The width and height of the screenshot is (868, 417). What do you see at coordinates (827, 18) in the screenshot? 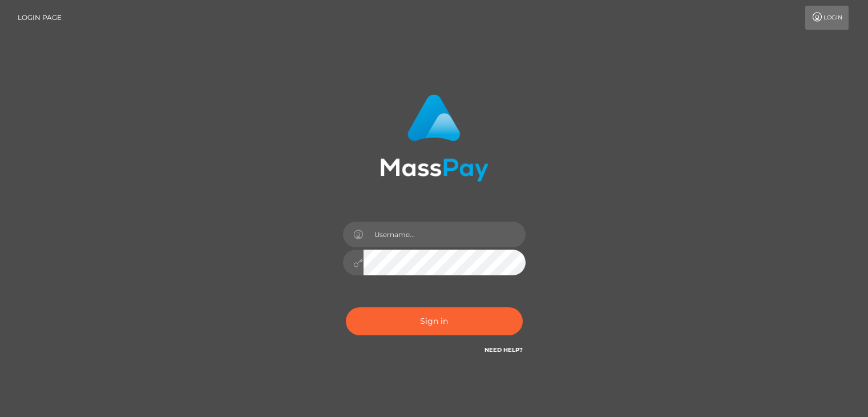
I see `a: Login` at bounding box center [827, 18].